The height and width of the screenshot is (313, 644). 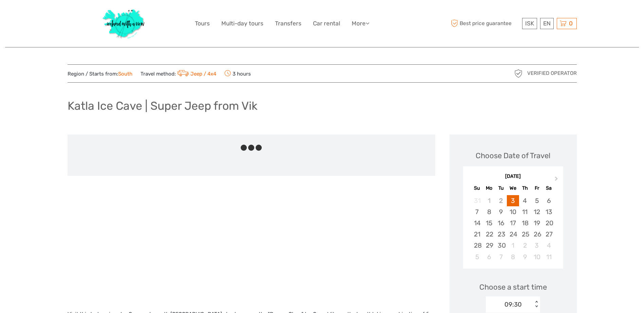 What do you see at coordinates (489, 212) in the screenshot?
I see `div: Choose Monday, September 8th, 2025` at bounding box center [489, 212].